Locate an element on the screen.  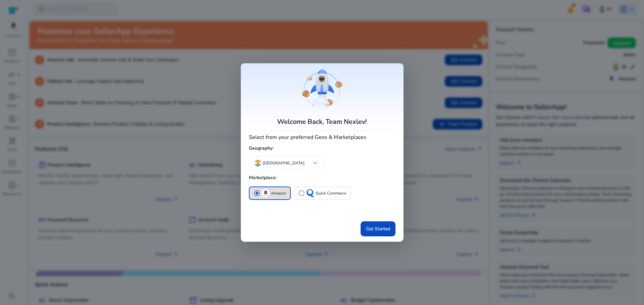
img: QC-logo.svg is located at coordinates (310, 193).